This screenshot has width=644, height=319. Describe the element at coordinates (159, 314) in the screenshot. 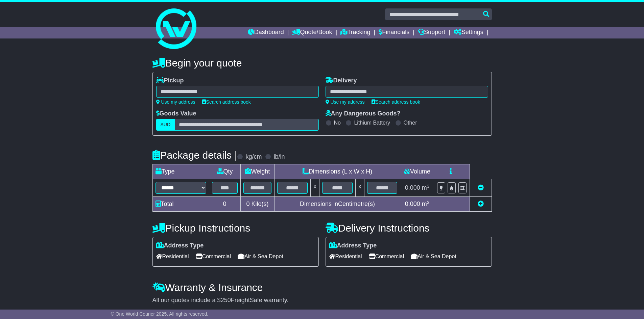

I see `span: © One World Courier 2025. All rights reserved.` at that location.